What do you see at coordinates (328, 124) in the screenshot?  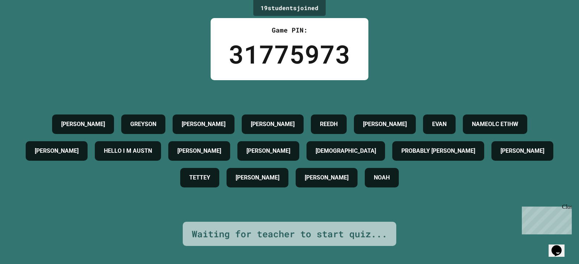 I see `h4: REEDH` at bounding box center [328, 124].